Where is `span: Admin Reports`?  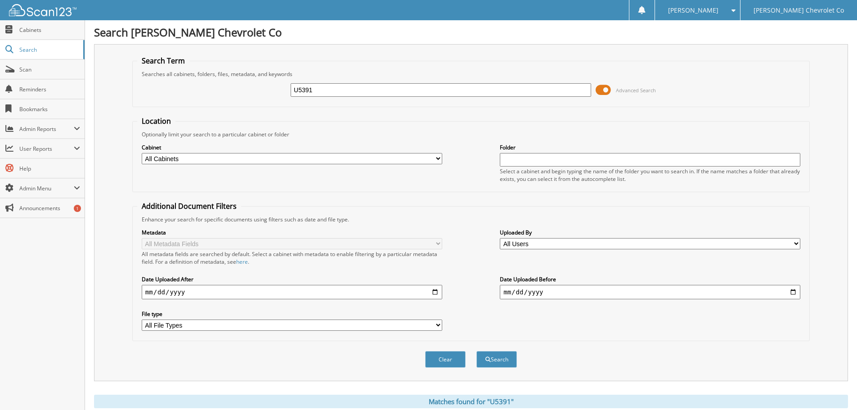 span: Admin Reports is located at coordinates (46, 129).